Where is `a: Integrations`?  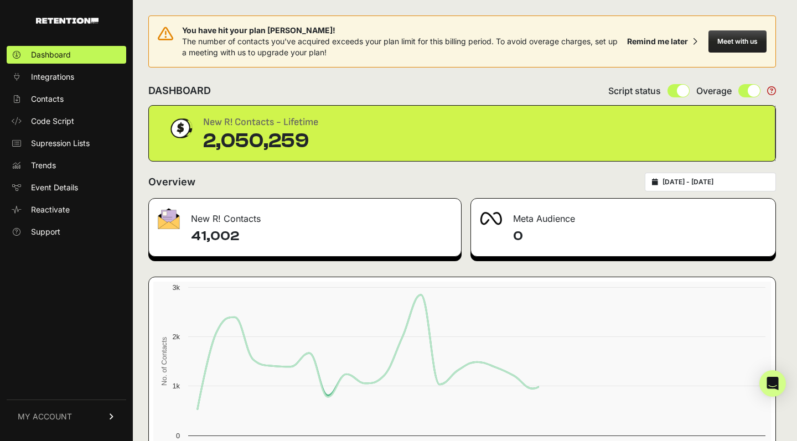 a: Integrations is located at coordinates (66, 77).